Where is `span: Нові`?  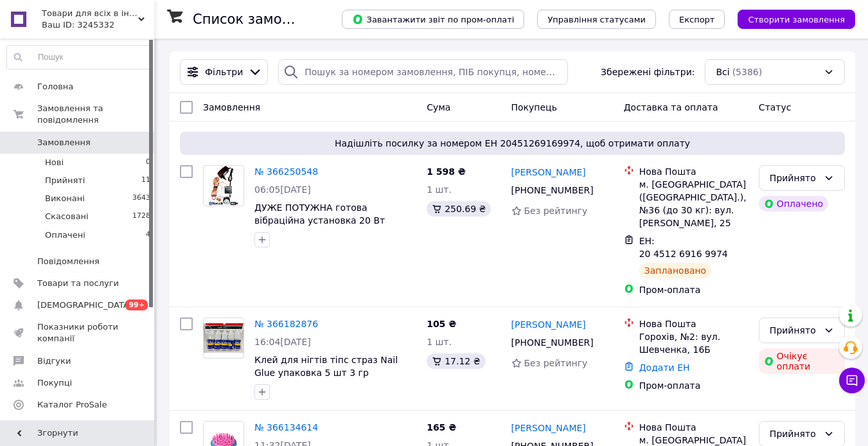
span: Нові is located at coordinates (54, 163).